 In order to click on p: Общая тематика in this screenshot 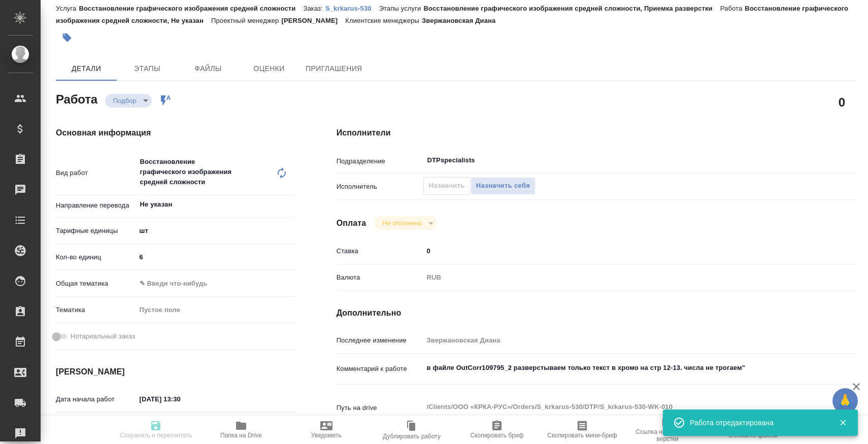, I will do `click(96, 284)`.